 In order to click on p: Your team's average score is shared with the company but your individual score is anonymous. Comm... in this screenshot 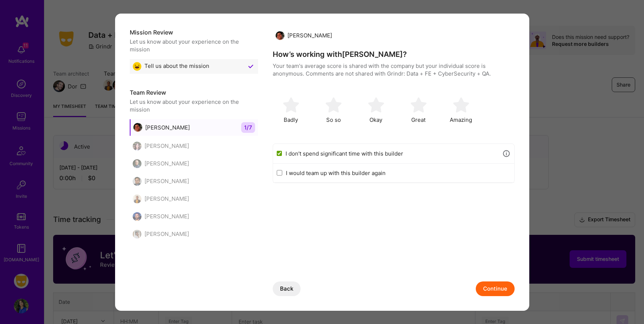, I will do `click(394, 69)`.